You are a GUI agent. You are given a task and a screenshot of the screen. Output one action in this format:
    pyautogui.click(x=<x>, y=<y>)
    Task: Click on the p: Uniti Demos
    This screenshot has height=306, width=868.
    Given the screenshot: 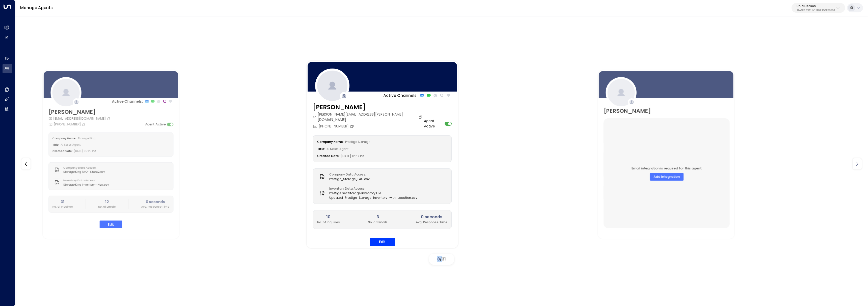 What is the action you would take?
    pyautogui.click(x=816, y=6)
    